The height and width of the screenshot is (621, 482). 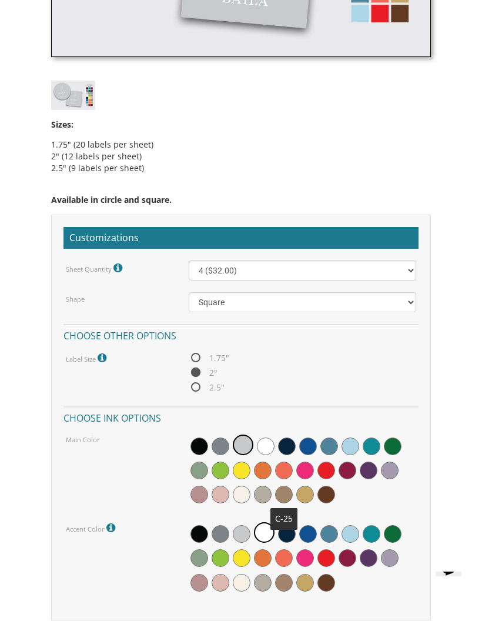 I want to click on li: 2.5" (9 labels per sheet), so click(x=241, y=168).